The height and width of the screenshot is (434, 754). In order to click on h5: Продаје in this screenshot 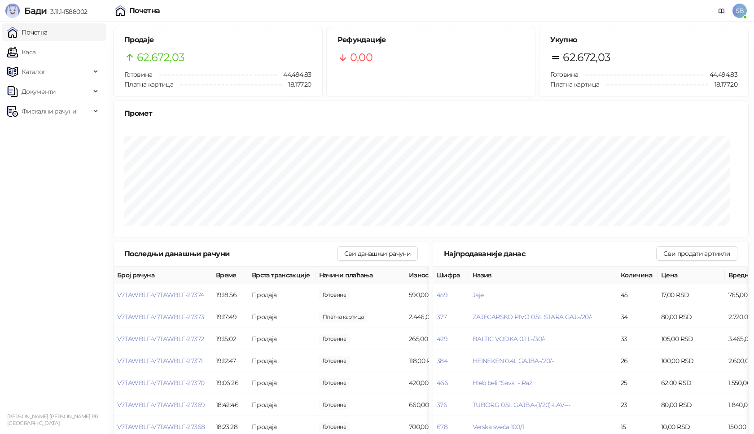, I will do `click(218, 40)`.